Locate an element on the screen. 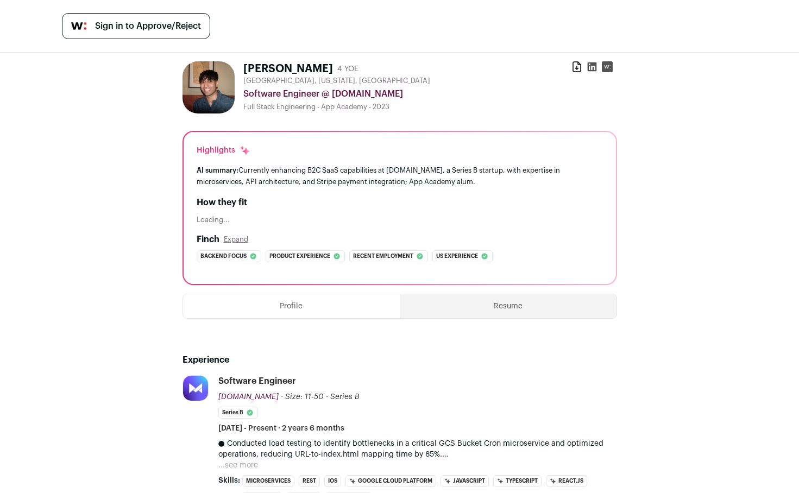 This screenshot has width=799, height=493. span: Us experience is located at coordinates (457, 256).